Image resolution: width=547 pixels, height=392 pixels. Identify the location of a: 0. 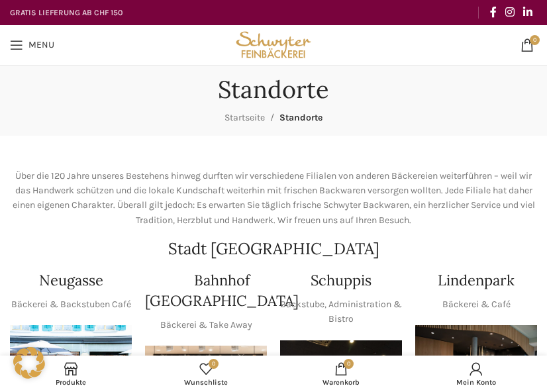
(527, 45).